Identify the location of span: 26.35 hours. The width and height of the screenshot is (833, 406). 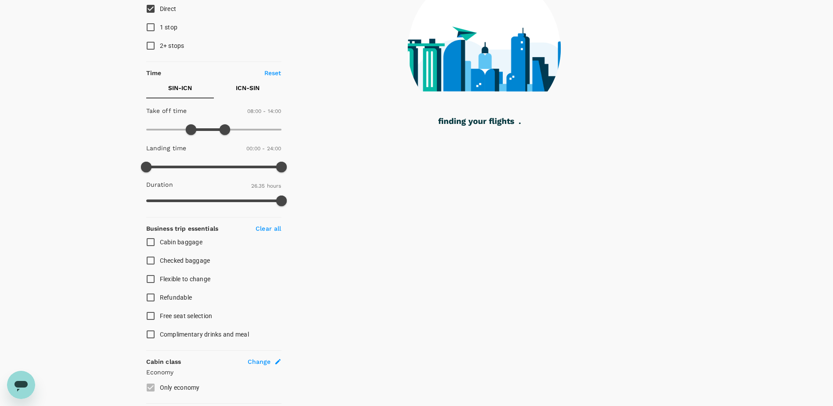
(266, 186).